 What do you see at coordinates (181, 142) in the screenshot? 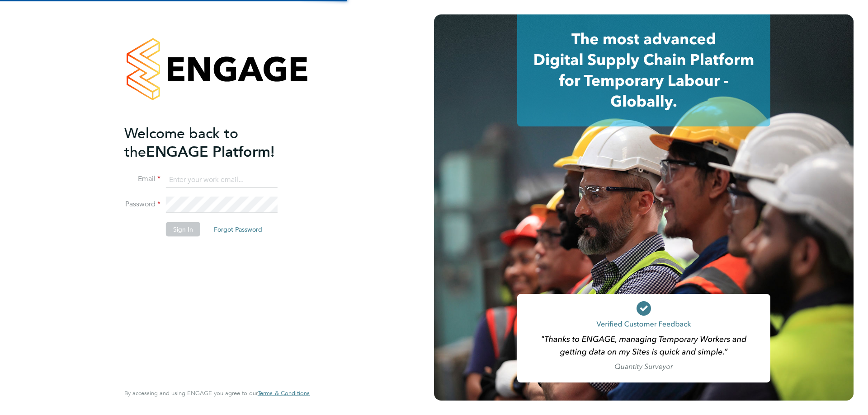
I see `span: Welcome back to the` at bounding box center [181, 142].